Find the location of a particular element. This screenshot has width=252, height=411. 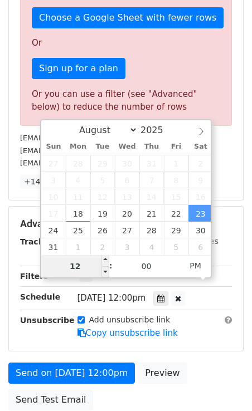

span: August 6, 2025 is located at coordinates (127, 180).